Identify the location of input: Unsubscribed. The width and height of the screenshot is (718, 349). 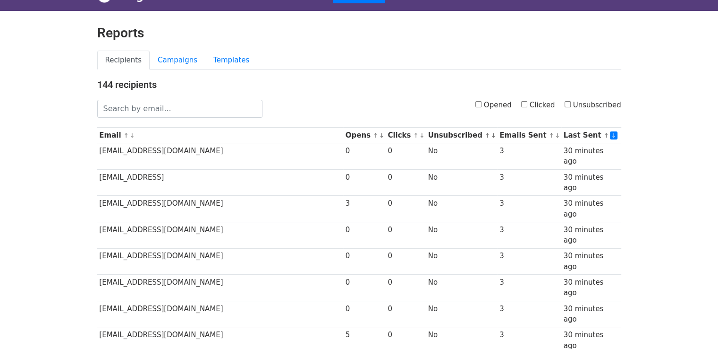
(568, 104).